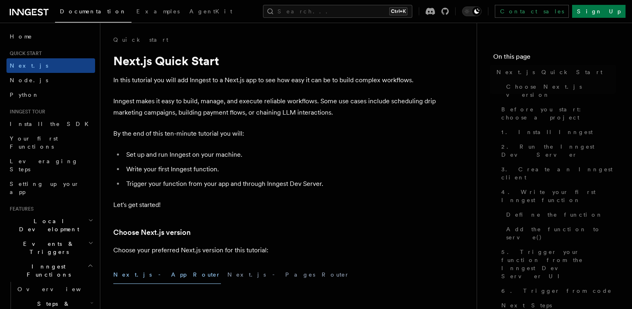 This screenshot has height=309, width=632. I want to click on a: AgentKit, so click(211, 12).